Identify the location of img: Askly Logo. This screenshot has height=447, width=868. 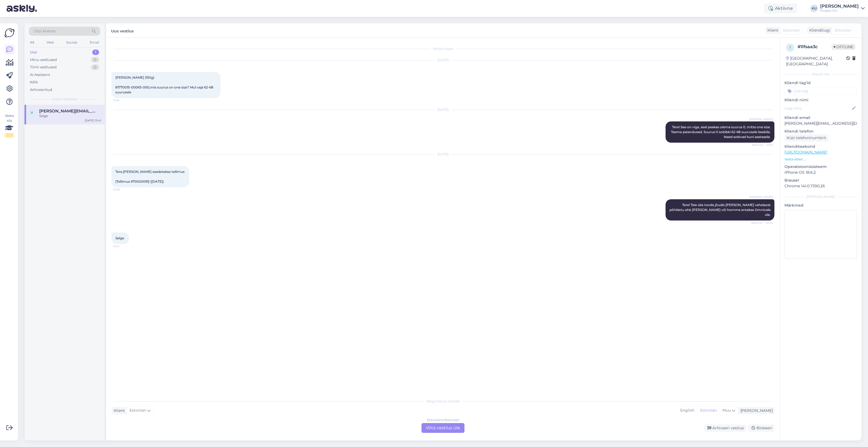
(10, 33).